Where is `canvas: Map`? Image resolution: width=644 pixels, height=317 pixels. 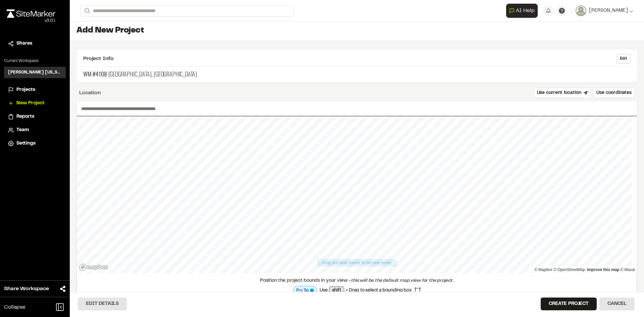 canvas: Map is located at coordinates (354, 195).